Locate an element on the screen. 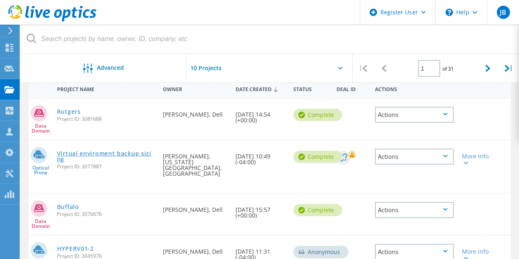 This screenshot has width=519, height=259. div: Status is located at coordinates (311, 88).